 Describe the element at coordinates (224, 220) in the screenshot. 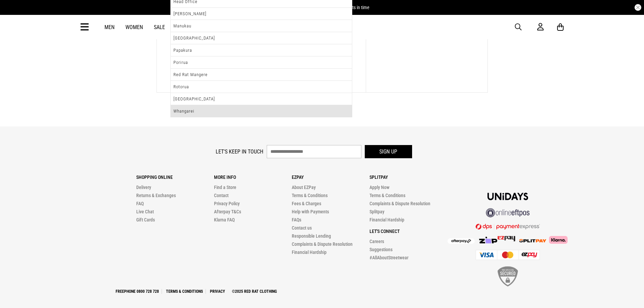

I see `a: Klarna FAQ` at that location.